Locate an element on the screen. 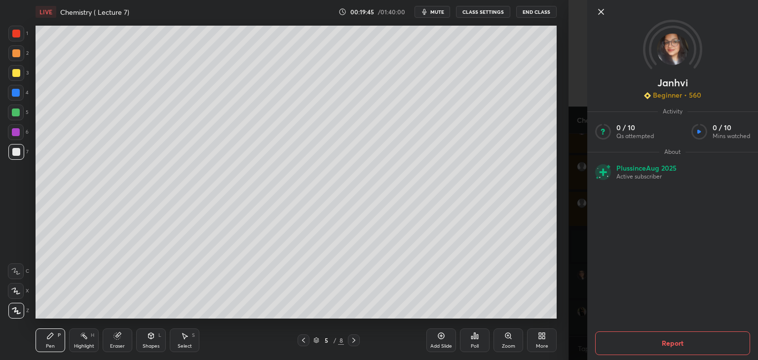 This screenshot has width=758, height=360. span: mute is located at coordinates (437, 12).